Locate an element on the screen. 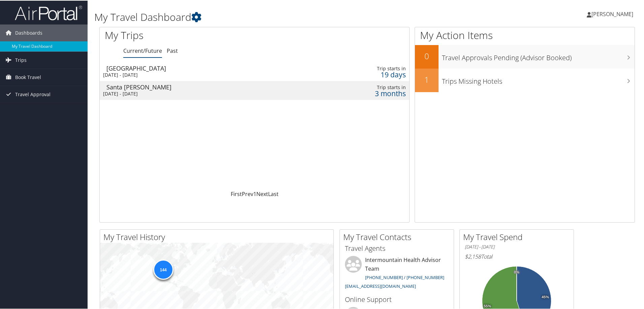 This screenshot has width=644, height=309. span: Trips is located at coordinates (21, 59).